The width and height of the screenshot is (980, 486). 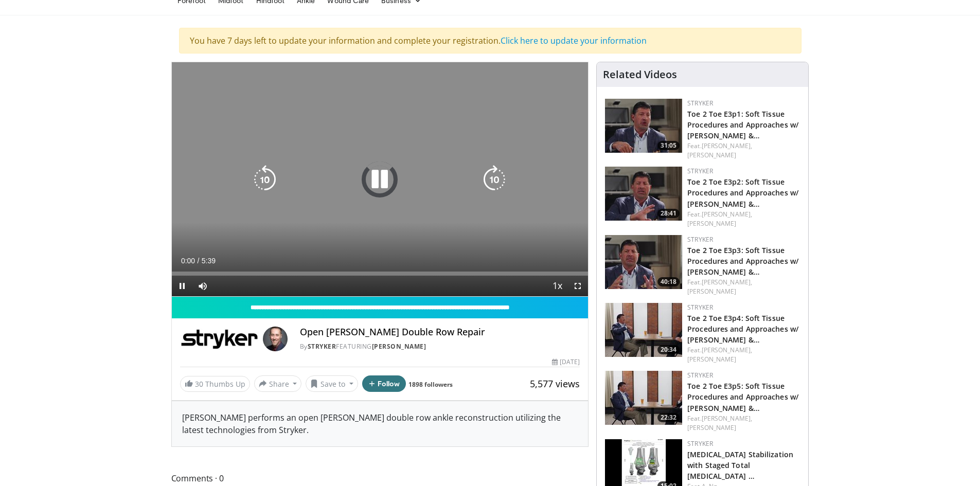 I want to click on img: 88654d28-53f6-4a8b-9f57-d4a1a6effd11.150x105_q85_crop-smart_upscale.jpg, so click(x=643, y=397).